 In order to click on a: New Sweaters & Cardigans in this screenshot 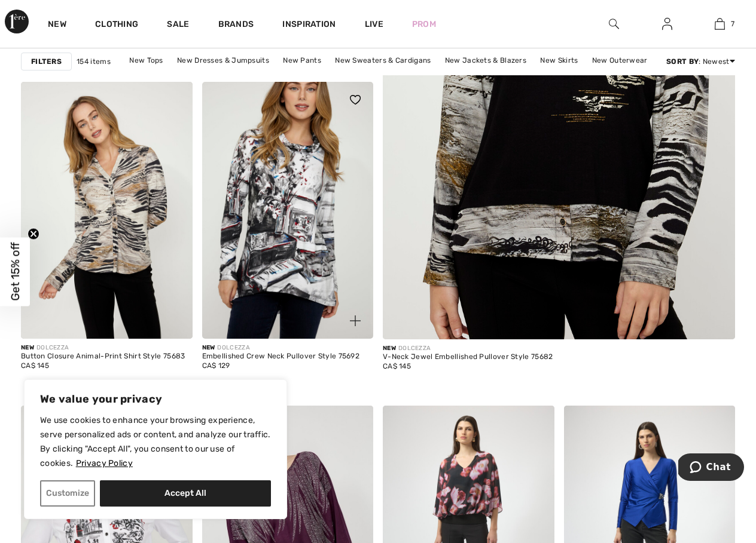, I will do `click(383, 60)`.